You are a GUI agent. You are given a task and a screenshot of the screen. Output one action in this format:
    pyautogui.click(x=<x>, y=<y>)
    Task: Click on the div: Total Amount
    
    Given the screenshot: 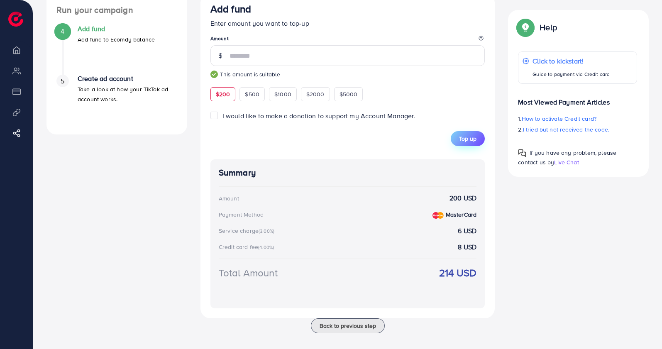 What is the action you would take?
    pyautogui.click(x=248, y=273)
    